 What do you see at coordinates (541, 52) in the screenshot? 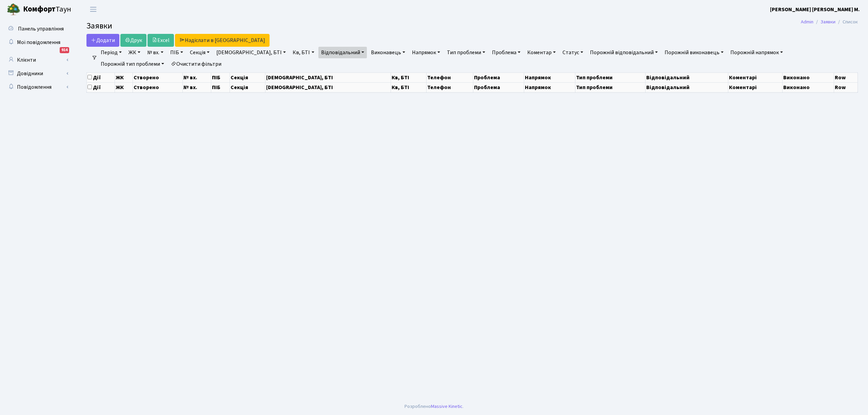
I see `a: Коментар` at bounding box center [541, 52].